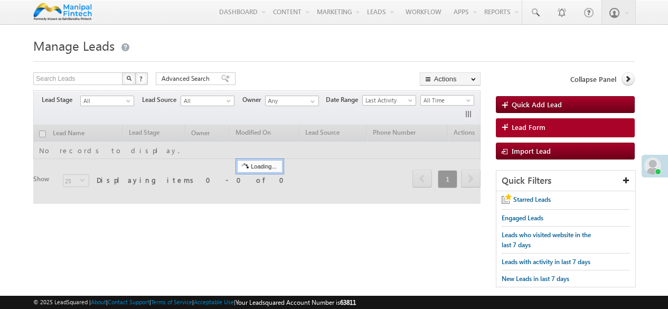 Image resolution: width=668 pixels, height=309 pixels. What do you see at coordinates (566, 181) in the screenshot?
I see `div: Quick Filters` at bounding box center [566, 181].